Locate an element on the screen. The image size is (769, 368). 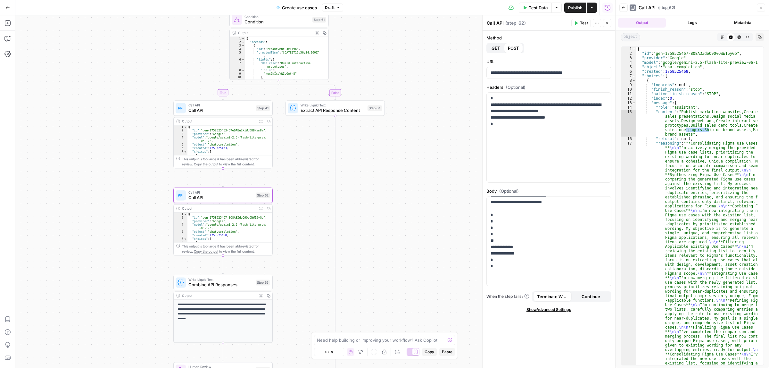
span: When the step fails: is located at coordinates (508, 296).